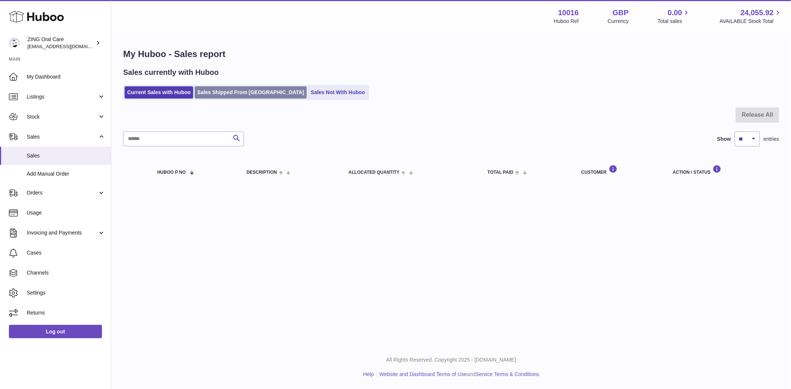  I want to click on span: Total paid, so click(500, 172).